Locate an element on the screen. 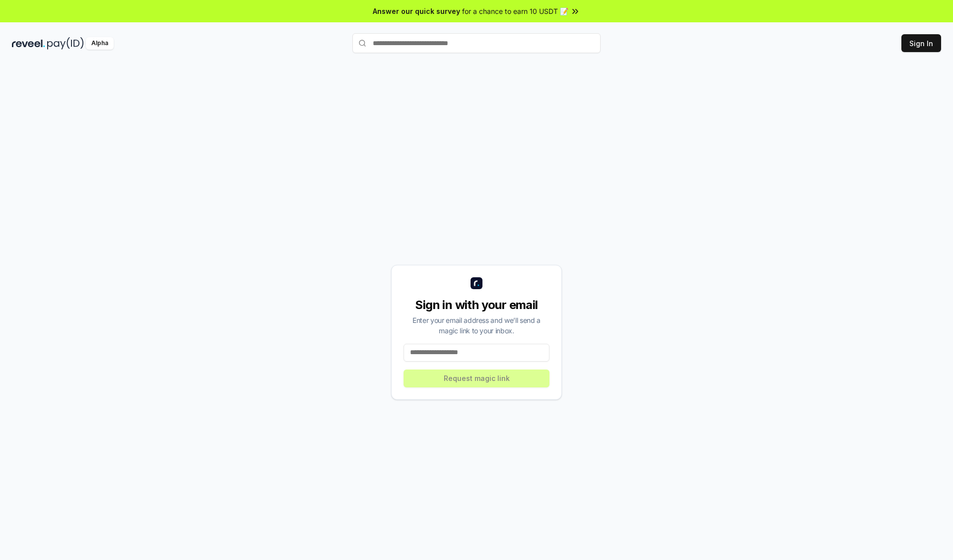 The image size is (953, 560). img: reveel_dark is located at coordinates (28, 43).